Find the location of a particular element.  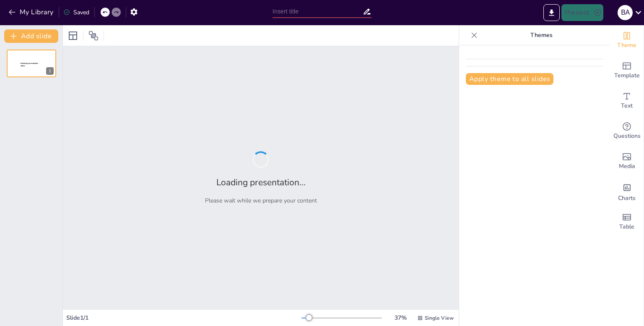

span: Media is located at coordinates (627, 166).